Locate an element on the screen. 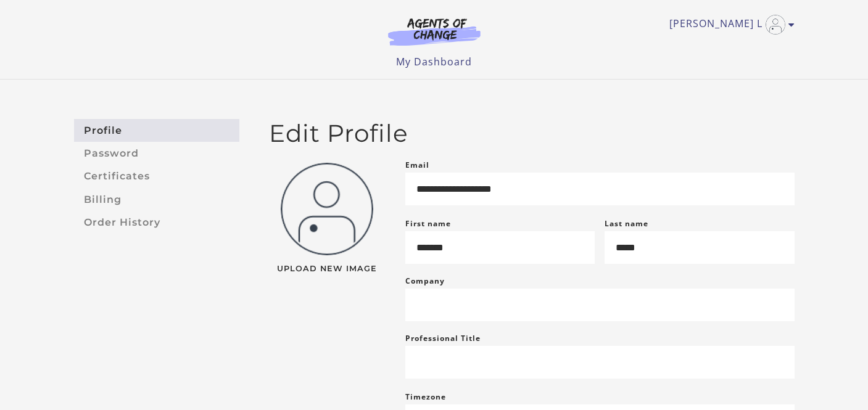 The width and height of the screenshot is (868, 410). label: Company is located at coordinates (425, 281).